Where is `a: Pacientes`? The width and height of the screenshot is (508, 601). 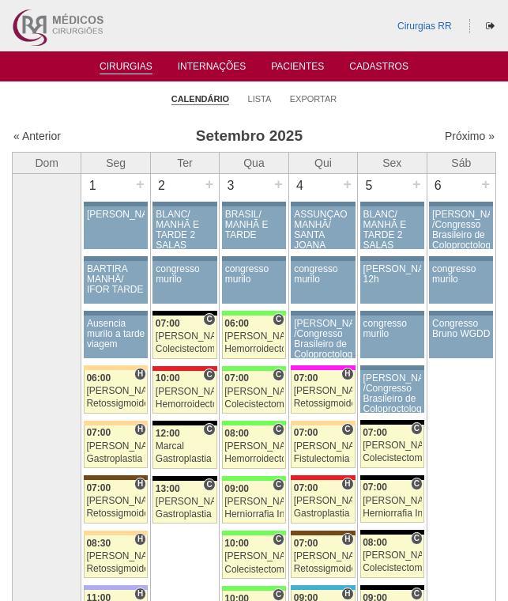
a: Pacientes is located at coordinates (297, 69).